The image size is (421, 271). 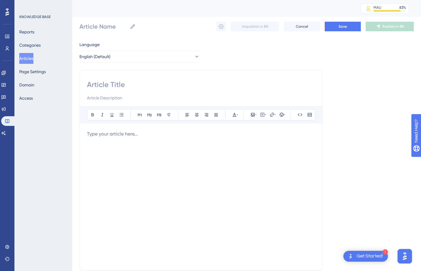 I want to click on div: MAU, so click(x=377, y=8).